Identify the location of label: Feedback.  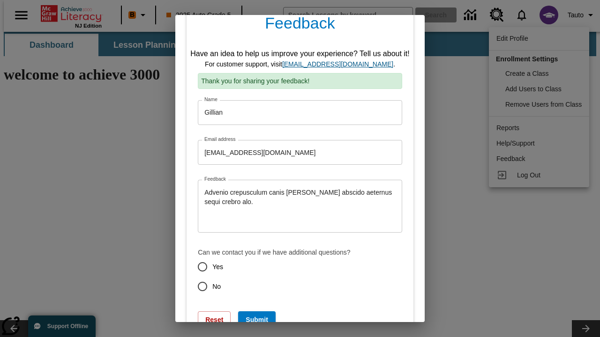
(215, 179).